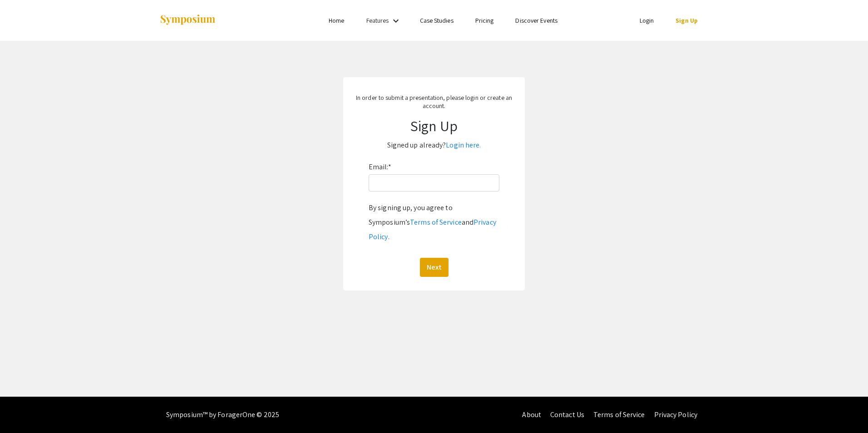  Describe the element at coordinates (686, 21) in the screenshot. I see `a: Sign Up` at that location.